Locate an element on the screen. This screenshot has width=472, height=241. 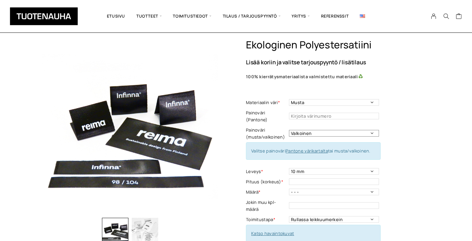
h1: Ekologinen polyestersatiini is located at coordinates (338, 45).